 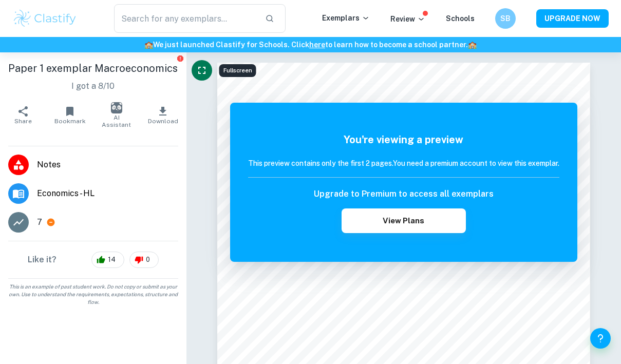 What do you see at coordinates (310, 45) in the screenshot?
I see `h6: We just launched Clastify for Schools. Click to learn how to become a school partner.` at bounding box center [310, 45].